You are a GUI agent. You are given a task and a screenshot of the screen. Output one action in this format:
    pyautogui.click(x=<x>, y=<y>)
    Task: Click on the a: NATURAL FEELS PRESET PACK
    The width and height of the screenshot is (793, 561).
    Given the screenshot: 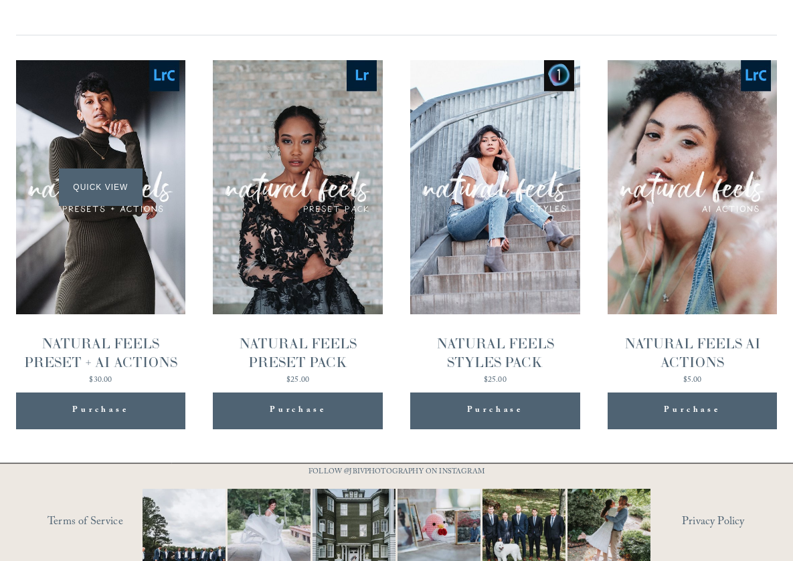 What is the action you would take?
    pyautogui.click(x=297, y=223)
    